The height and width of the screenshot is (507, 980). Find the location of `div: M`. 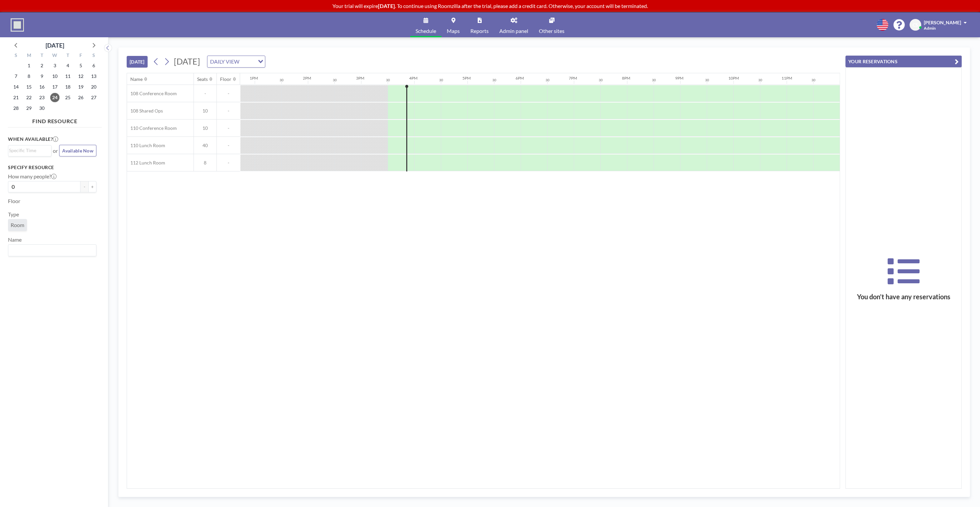

div: M is located at coordinates (29, 56).